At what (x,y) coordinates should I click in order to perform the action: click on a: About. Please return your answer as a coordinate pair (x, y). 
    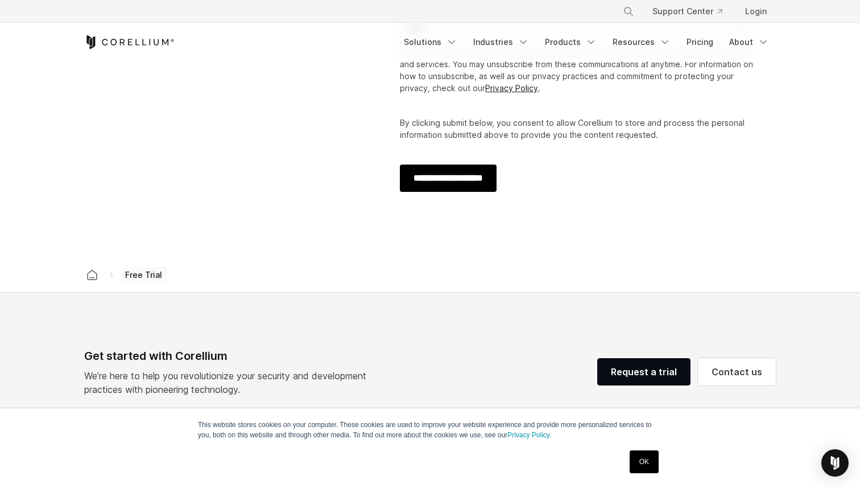
    Looking at the image, I should click on (750, 42).